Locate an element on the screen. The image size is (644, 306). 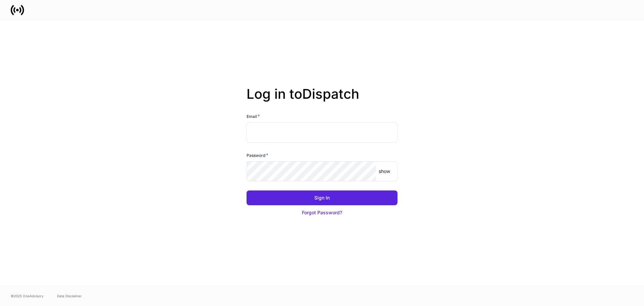
div: Sign In is located at coordinates (322, 198).